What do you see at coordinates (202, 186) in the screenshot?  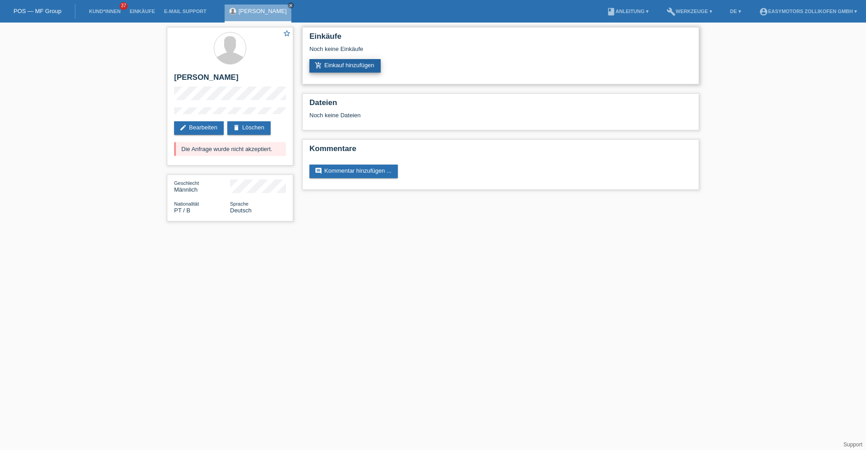 I see `div: Männlich` at bounding box center [202, 186].